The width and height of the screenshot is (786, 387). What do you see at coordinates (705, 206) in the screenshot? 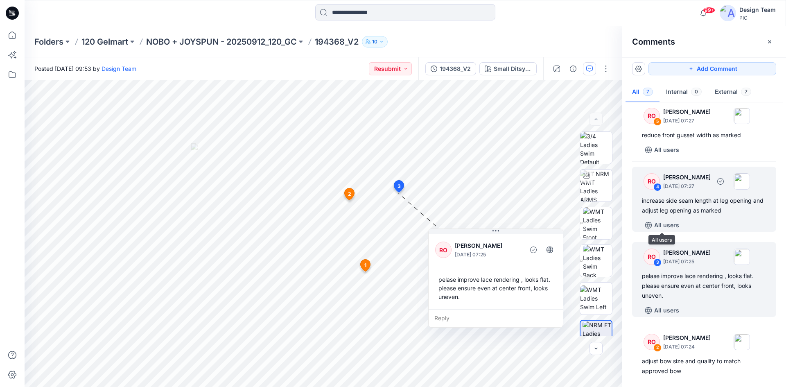
I see `div: increase side seam length at leg opening and adjust leg opening as marked` at bounding box center [705, 206].